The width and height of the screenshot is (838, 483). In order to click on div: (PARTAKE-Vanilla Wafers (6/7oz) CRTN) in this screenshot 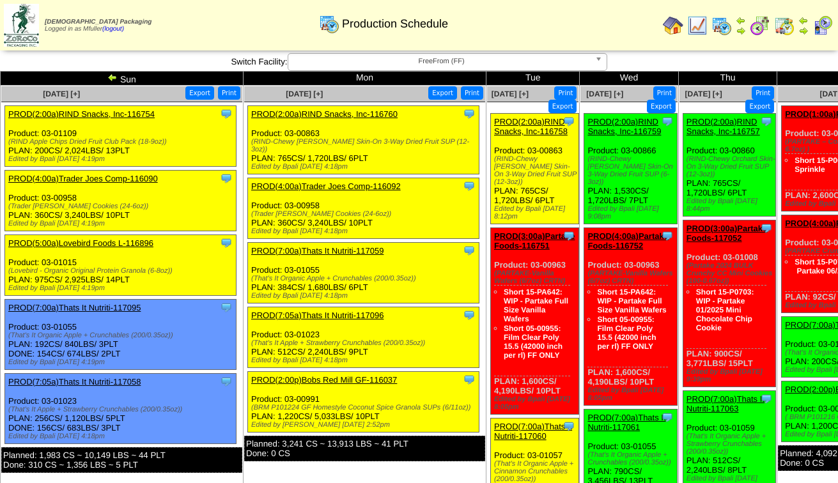, I will do `click(537, 278)`.